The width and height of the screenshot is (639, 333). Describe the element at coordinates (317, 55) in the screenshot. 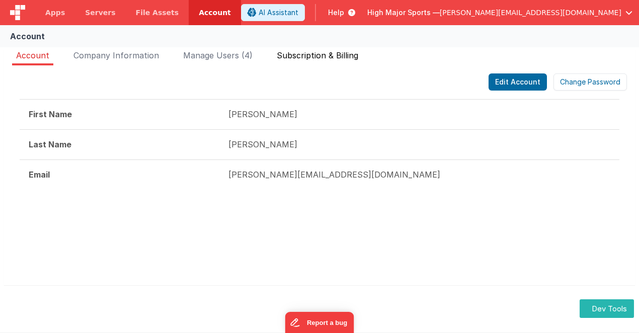

I see `span: Subscription & Billing` at that location.